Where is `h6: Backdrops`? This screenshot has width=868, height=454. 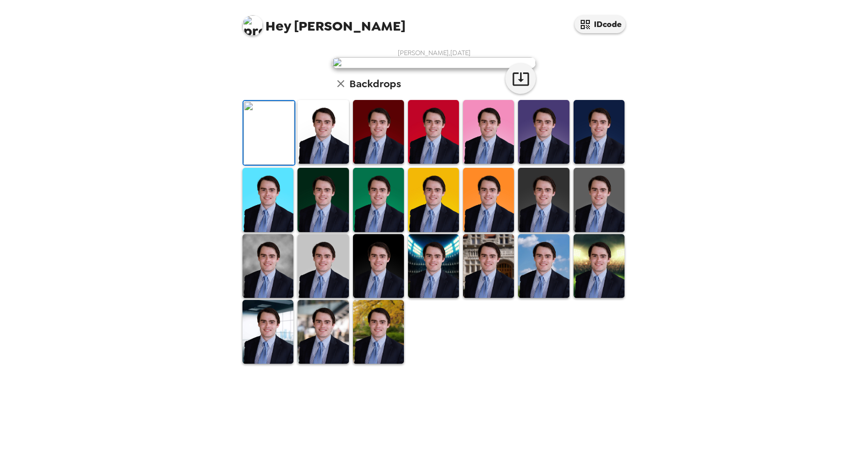 h6: Backdrops is located at coordinates (375, 84).